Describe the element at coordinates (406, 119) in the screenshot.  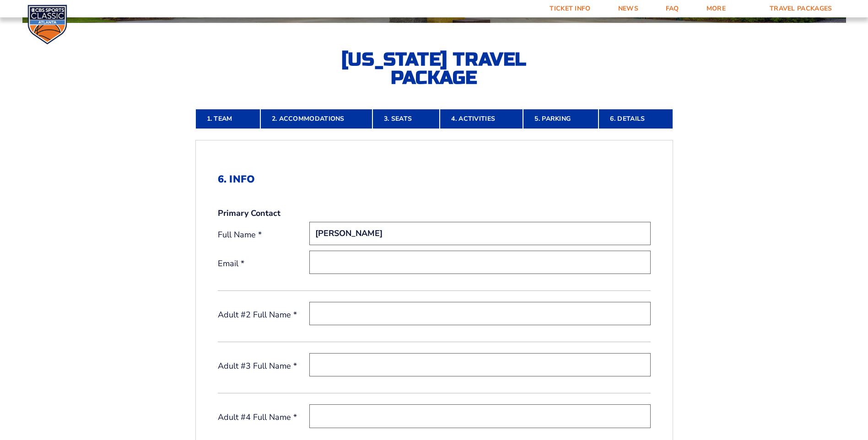
I see `a: 3. Seats` at that location.